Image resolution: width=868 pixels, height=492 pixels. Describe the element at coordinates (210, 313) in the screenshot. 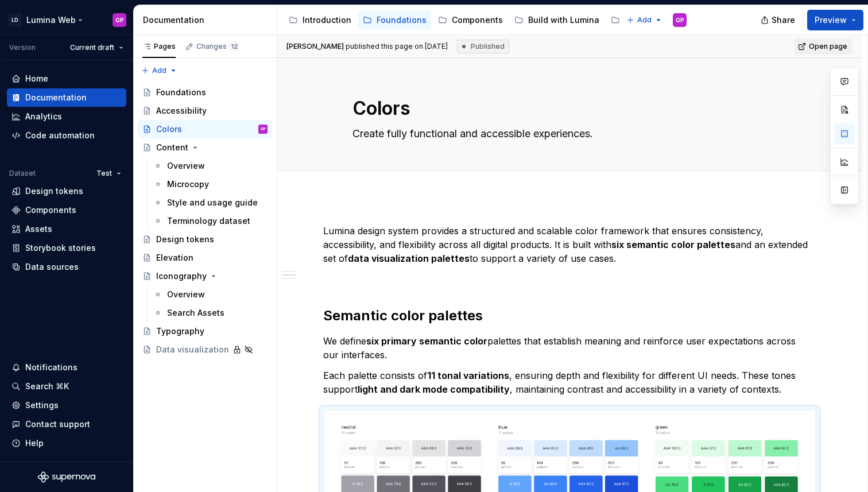

I see `a: Search Assets` at that location.